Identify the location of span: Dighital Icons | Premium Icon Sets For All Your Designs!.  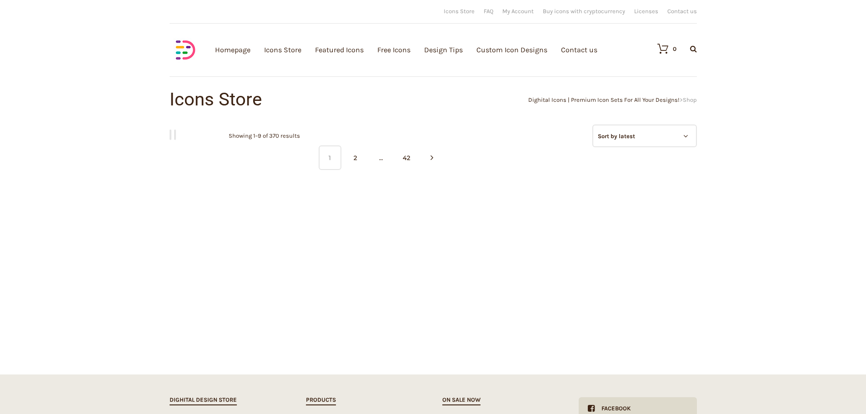
(604, 100).